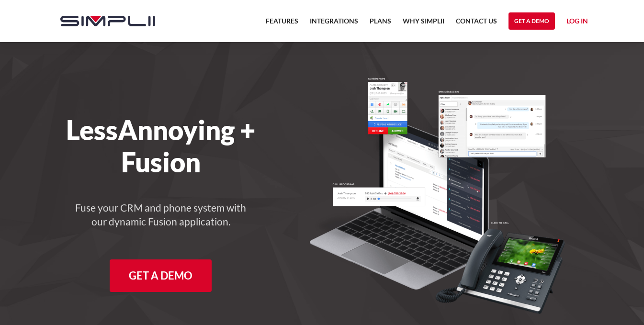 The image size is (644, 325). What do you see at coordinates (334, 24) in the screenshot?
I see `a: Integrations` at bounding box center [334, 24].